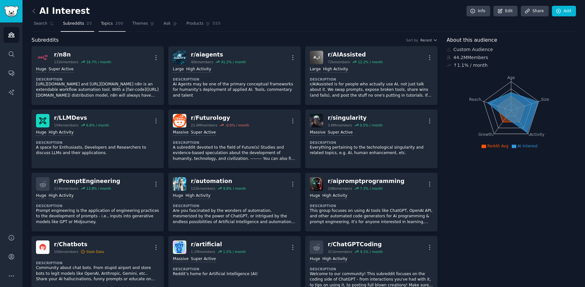 This screenshot has width=585, height=287. I want to click on div: r/ LLMDevs, so click(81, 118).